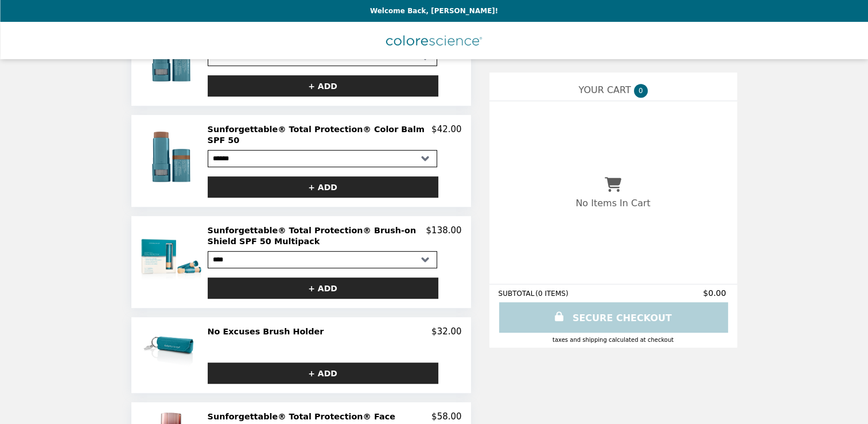 The image size is (868, 424). What do you see at coordinates (319, 134) in the screenshot?
I see `h2: Sunforgettable® Total Protection® Color Balm SPF 50` at bounding box center [319, 134].